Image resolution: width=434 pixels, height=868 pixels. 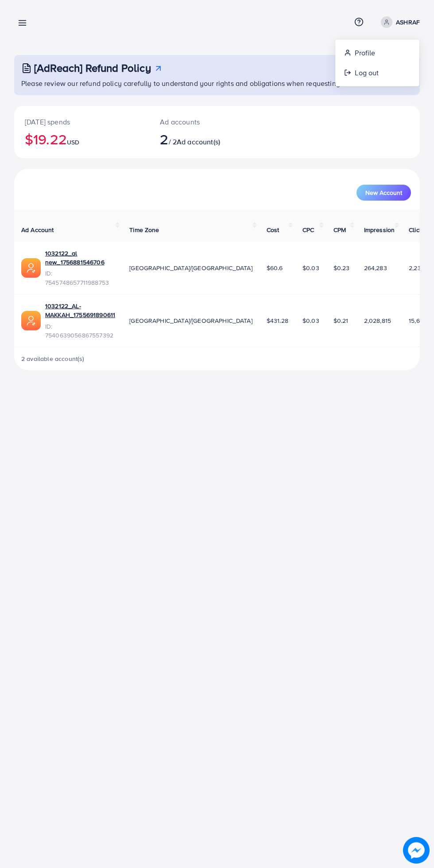 I want to click on span: CPM, so click(x=340, y=230).